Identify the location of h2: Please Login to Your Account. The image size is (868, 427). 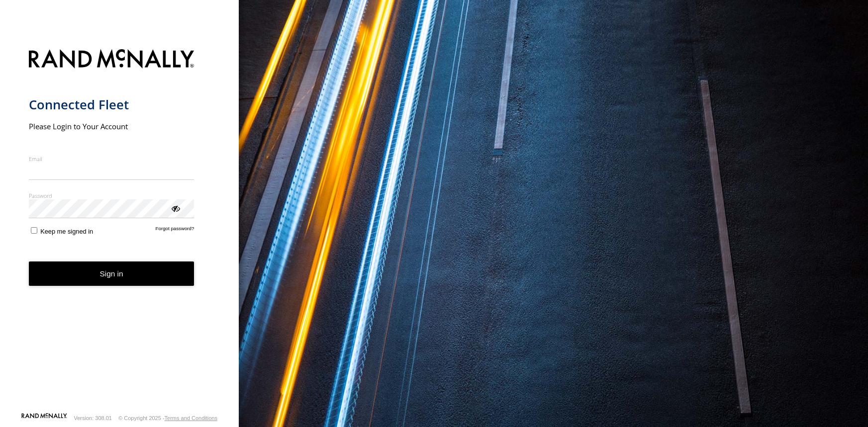
(111, 126).